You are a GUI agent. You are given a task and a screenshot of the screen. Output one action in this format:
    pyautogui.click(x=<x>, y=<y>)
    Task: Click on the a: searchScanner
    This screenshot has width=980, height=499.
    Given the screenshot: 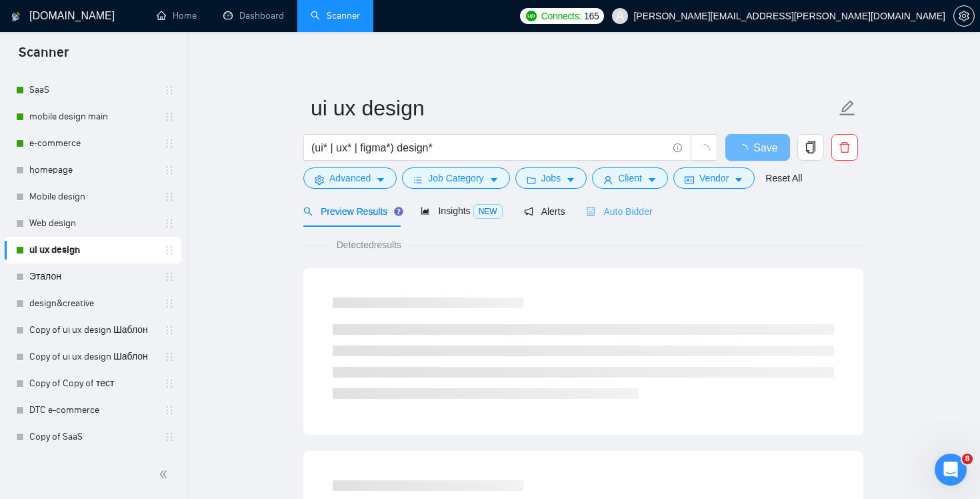 What is the action you would take?
    pyautogui.click(x=336, y=16)
    